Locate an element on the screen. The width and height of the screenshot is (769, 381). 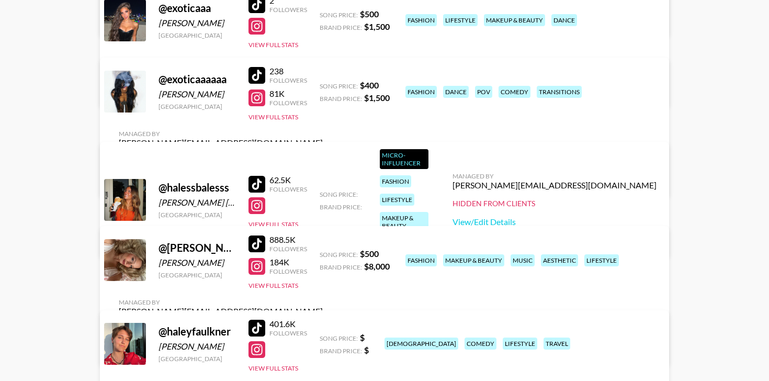
div: @ halessbalesss is located at coordinates (197, 187).